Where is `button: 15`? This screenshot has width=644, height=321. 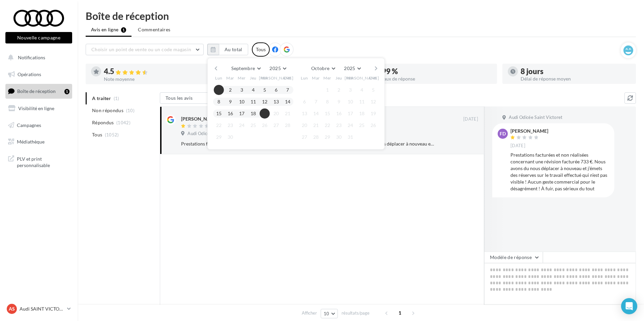
button: 15 is located at coordinates (219, 114).